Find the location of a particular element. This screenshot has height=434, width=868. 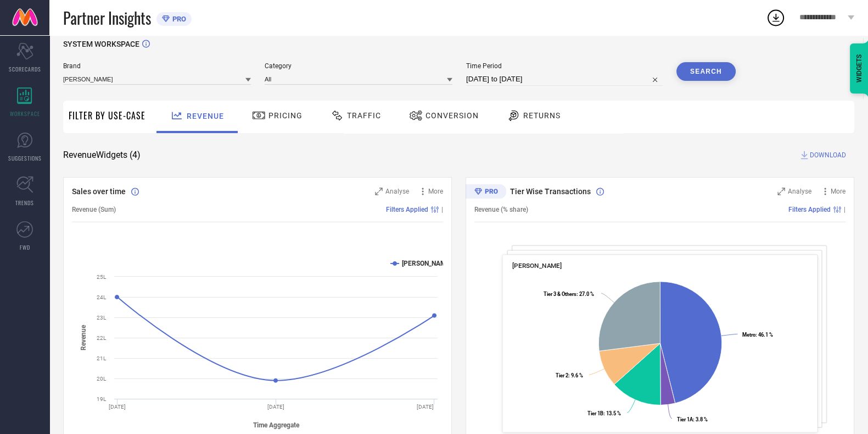

button: Search is located at coordinates (706, 72).